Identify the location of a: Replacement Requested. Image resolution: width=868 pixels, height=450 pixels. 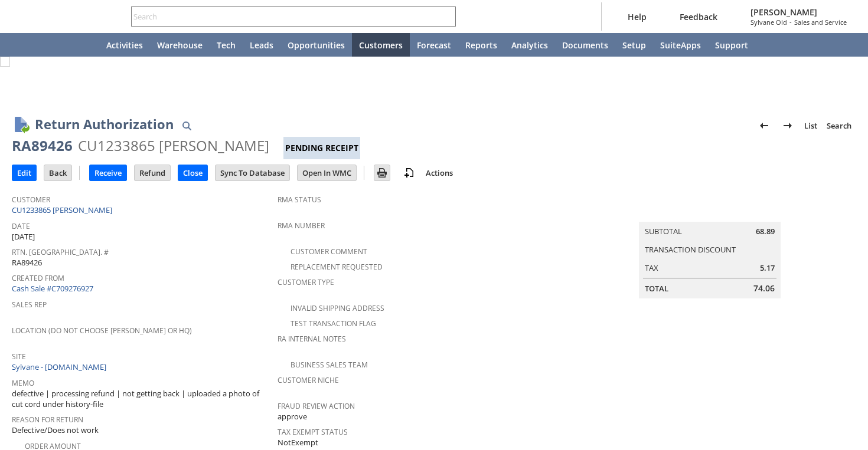
(336, 267).